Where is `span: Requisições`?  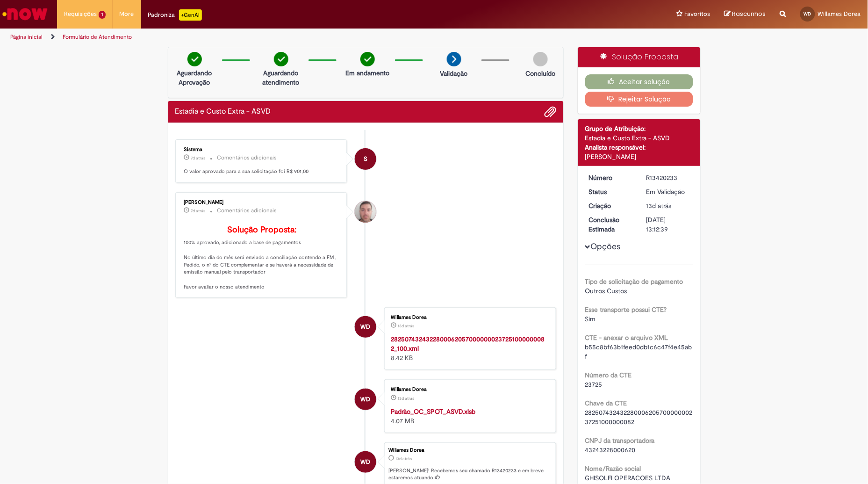 span: Requisições is located at coordinates (80, 14).